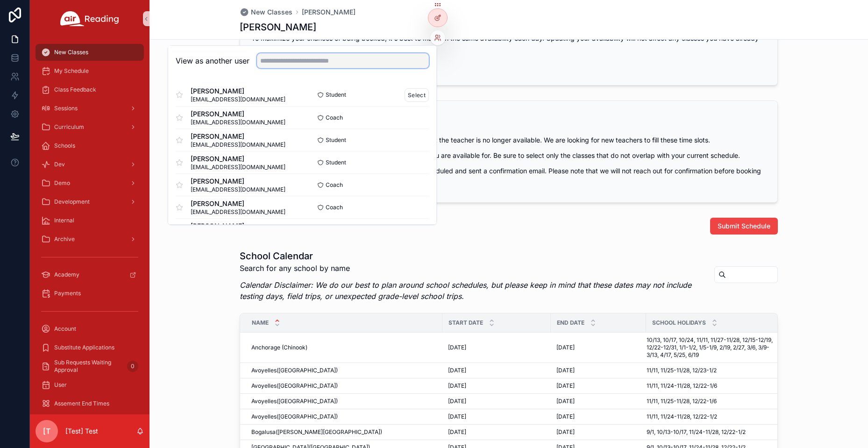 This screenshot has height=448, width=868. What do you see at coordinates (132, 366) in the screenshot?
I see `div: 0` at bounding box center [132, 366].